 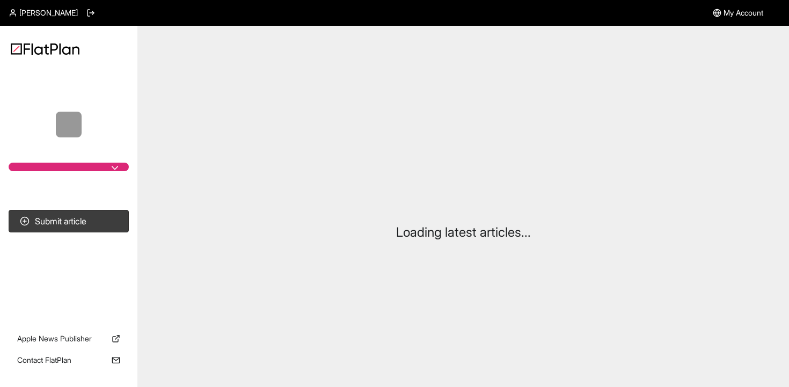 I want to click on a: Apple News Publisher, so click(x=69, y=339).